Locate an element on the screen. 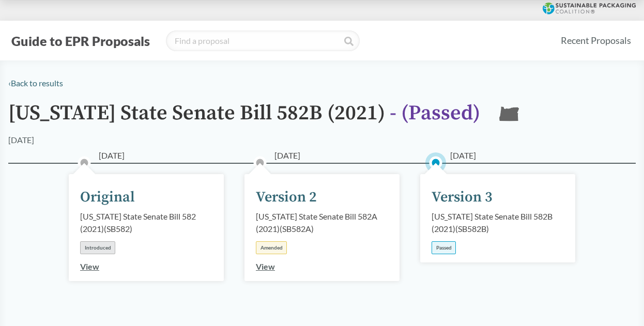  button: Guide to EPR Proposals is located at coordinates (81, 41).